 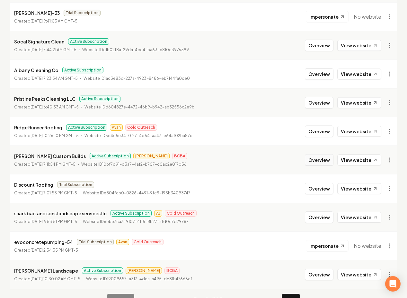 I want to click on p: Discount Roofing, so click(x=34, y=185).